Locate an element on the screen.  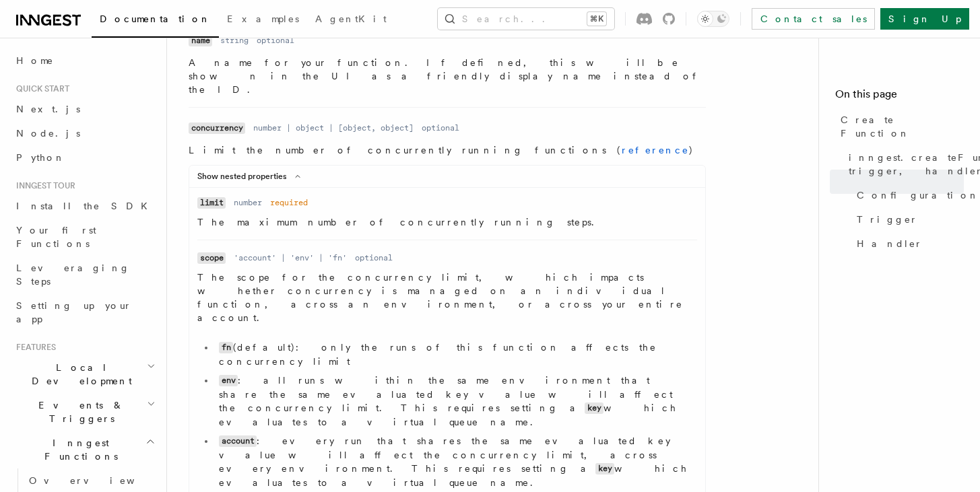
span: Inngest Functions is located at coordinates (78, 450).